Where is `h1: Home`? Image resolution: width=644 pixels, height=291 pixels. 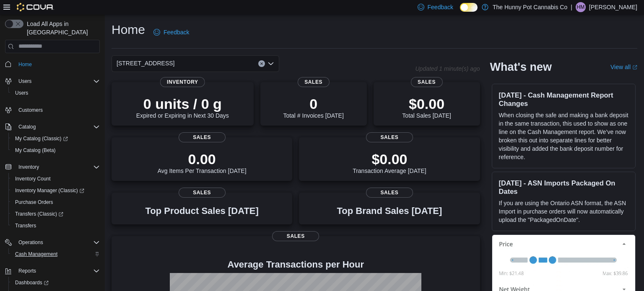 h1: Home is located at coordinates (128, 30).